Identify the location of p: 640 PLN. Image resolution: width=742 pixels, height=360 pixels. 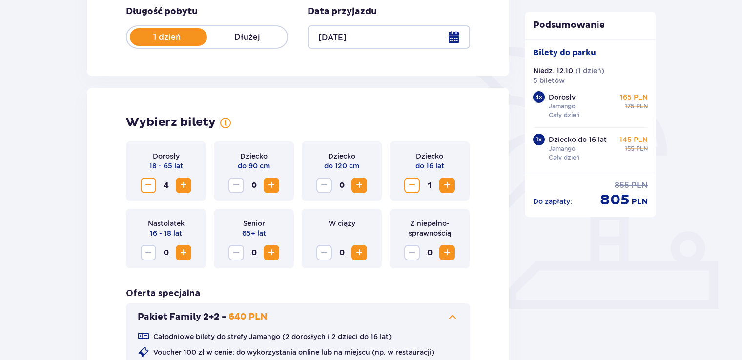
(248, 317).